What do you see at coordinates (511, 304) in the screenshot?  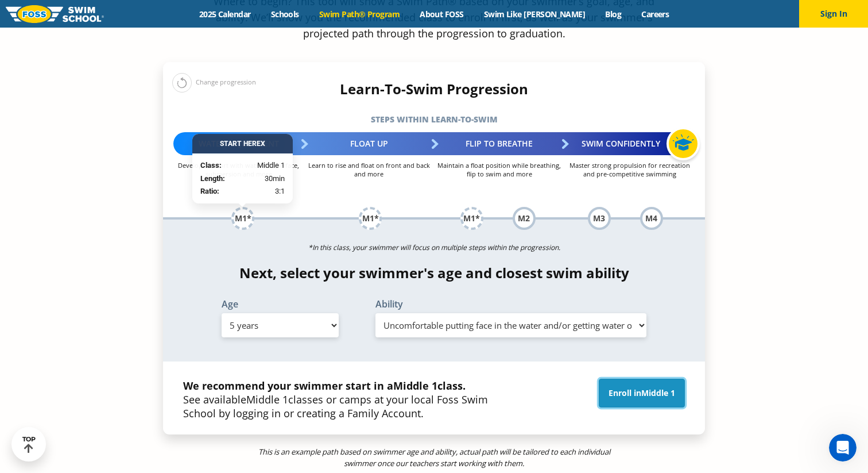 I see `label: Ability` at bounding box center [511, 304].